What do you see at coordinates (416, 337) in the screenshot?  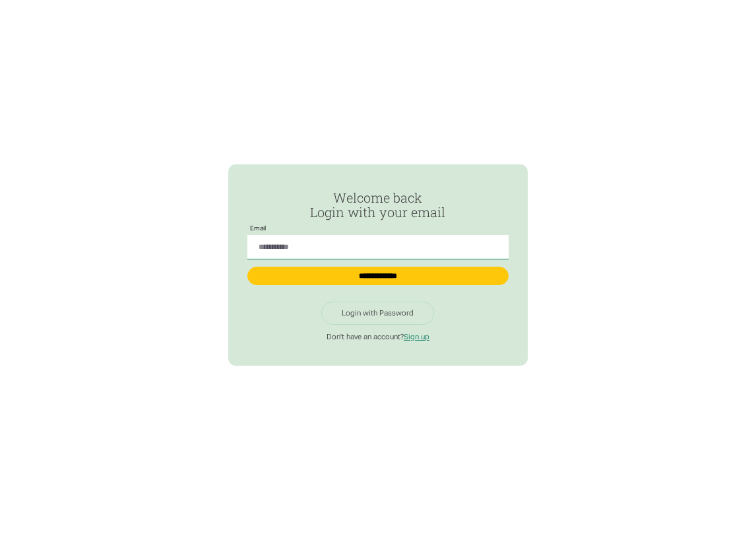 I see `a: Sign up` at bounding box center [416, 337].